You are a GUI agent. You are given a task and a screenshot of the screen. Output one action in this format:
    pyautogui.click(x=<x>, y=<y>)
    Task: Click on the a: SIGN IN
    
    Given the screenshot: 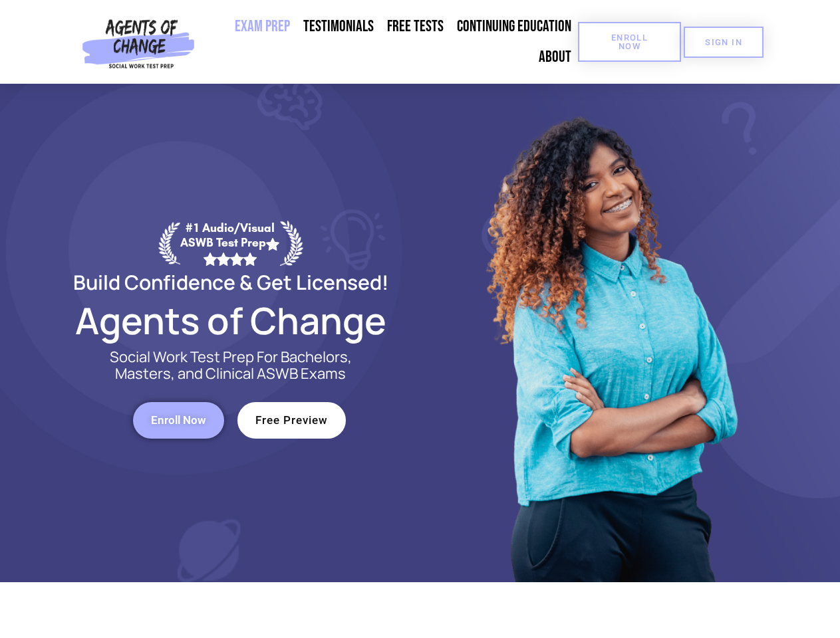 What is the action you would take?
    pyautogui.click(x=723, y=42)
    